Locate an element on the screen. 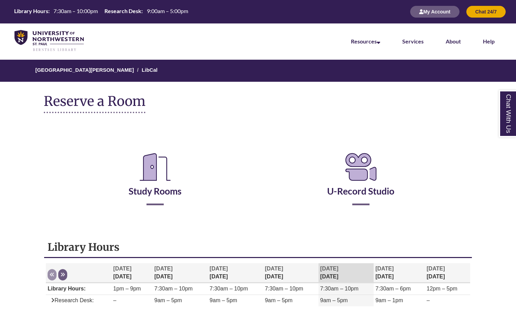  span: 12pm – 5pm is located at coordinates (442, 288).